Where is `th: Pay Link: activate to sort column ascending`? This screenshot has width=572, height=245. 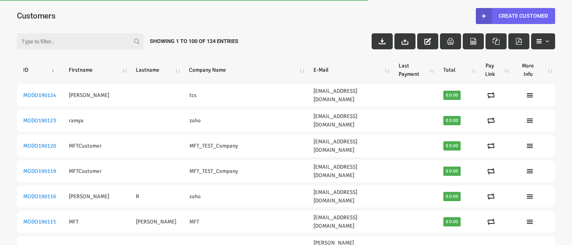 th: Pay Link: activate to sort column ascending is located at coordinates (495, 70).